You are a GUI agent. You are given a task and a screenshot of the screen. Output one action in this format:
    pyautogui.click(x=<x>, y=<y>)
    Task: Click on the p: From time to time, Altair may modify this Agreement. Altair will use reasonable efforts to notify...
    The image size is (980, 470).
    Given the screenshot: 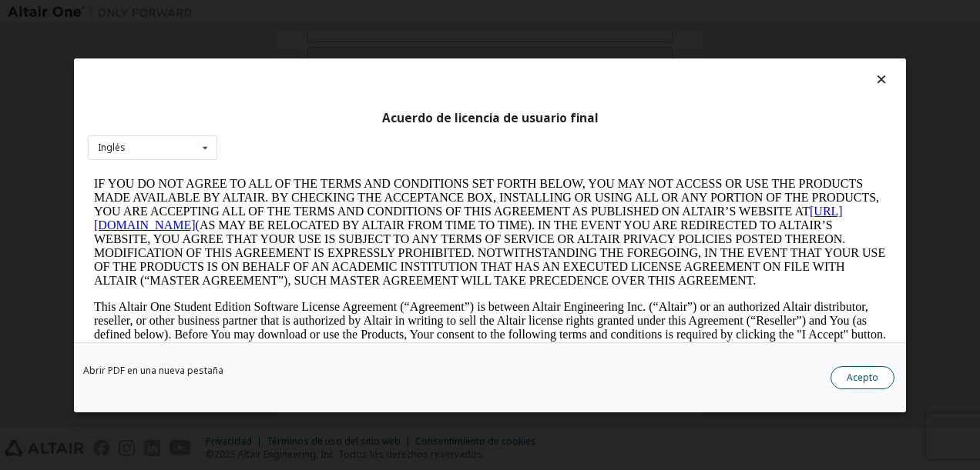 What is the action you would take?
    pyautogui.click(x=402, y=212)
    